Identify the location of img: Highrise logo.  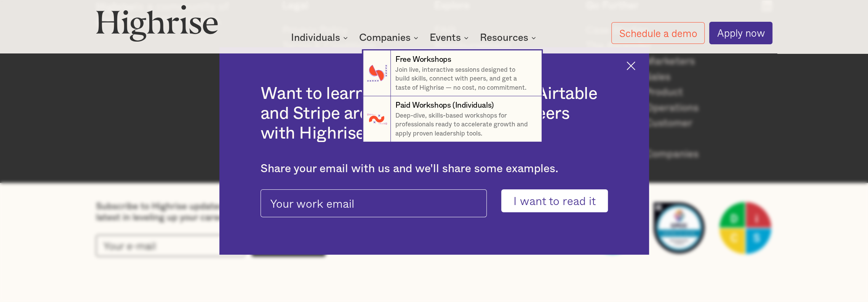
(157, 23).